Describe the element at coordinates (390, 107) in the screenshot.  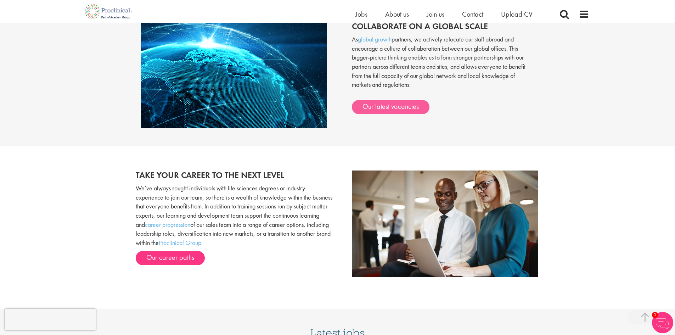
I see `a: Our latest vacancies` at that location.